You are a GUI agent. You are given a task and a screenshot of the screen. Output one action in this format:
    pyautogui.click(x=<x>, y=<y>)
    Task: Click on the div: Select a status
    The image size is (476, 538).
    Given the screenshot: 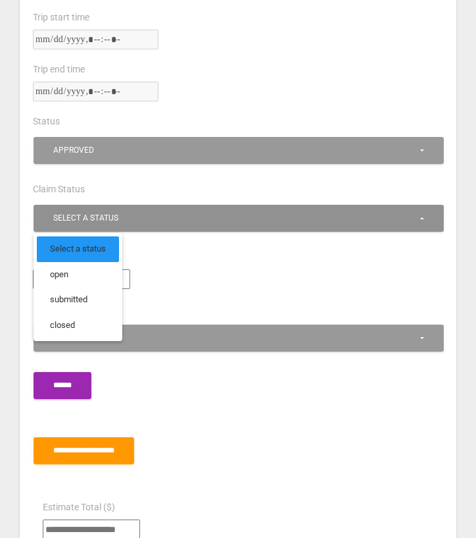 What is the action you would take?
    pyautogui.click(x=236, y=218)
    